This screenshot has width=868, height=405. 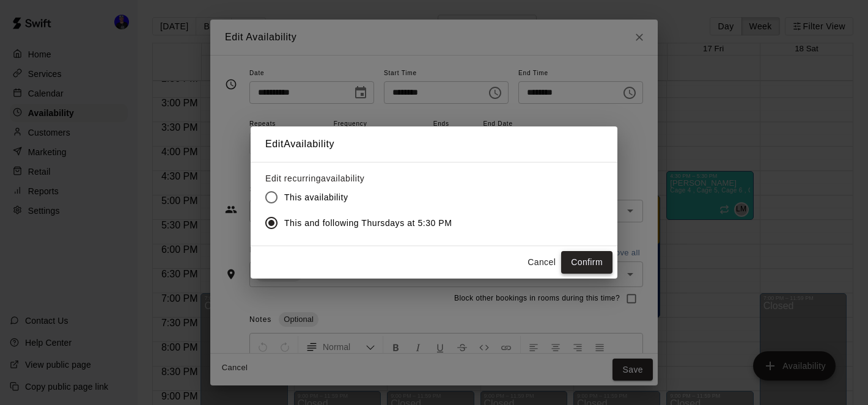 What do you see at coordinates (368, 223) in the screenshot?
I see `span: This and following Thursdays at 5:30 PM` at bounding box center [368, 223].